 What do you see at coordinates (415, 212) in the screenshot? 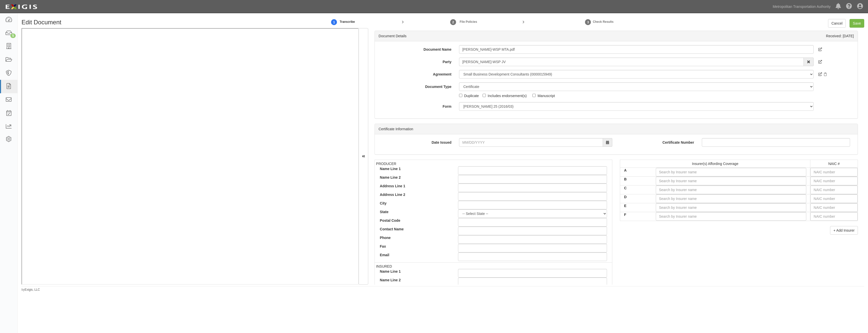
I see `label: State` at bounding box center [415, 212].